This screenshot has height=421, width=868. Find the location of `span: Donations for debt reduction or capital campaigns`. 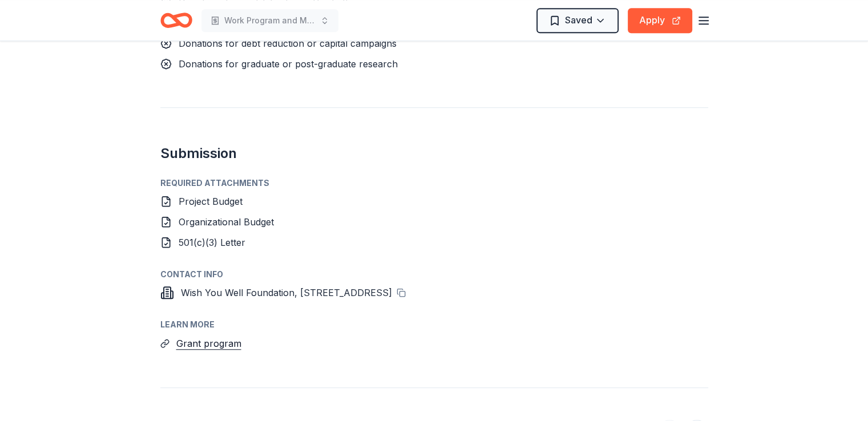

span: Donations for debt reduction or capital campaigns is located at coordinates (288, 44).